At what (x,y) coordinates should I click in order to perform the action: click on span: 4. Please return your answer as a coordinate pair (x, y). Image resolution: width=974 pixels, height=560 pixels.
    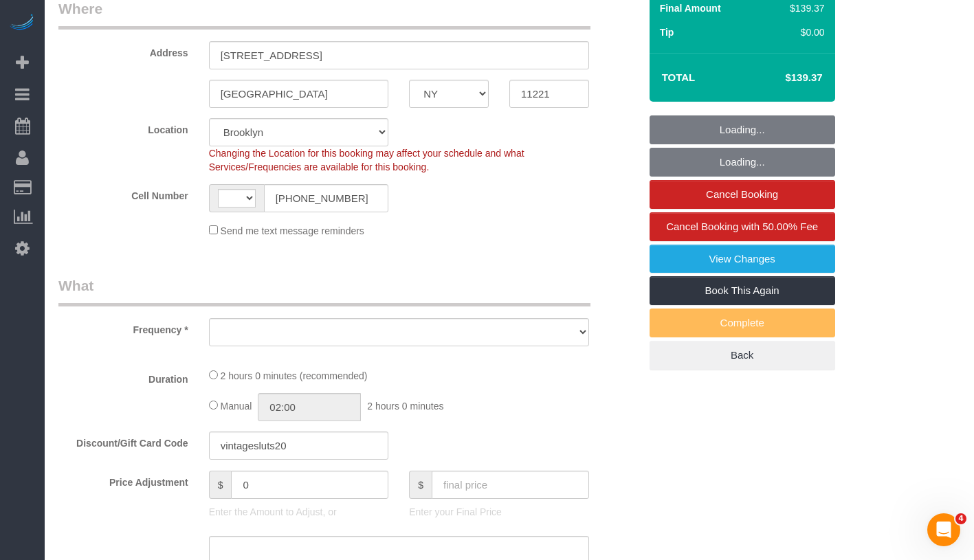
    Looking at the image, I should click on (961, 519).